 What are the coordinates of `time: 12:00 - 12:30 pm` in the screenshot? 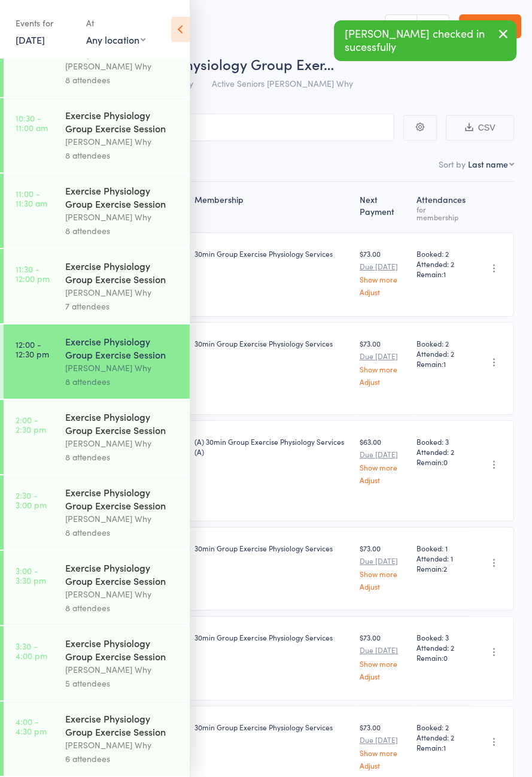 It's located at (32, 349).